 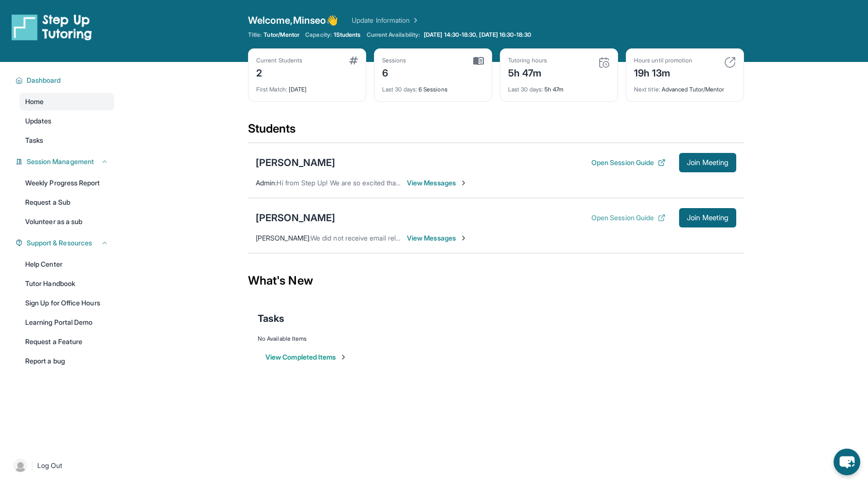 What do you see at coordinates (52, 27) in the screenshot?
I see `img: logo` at bounding box center [52, 27].